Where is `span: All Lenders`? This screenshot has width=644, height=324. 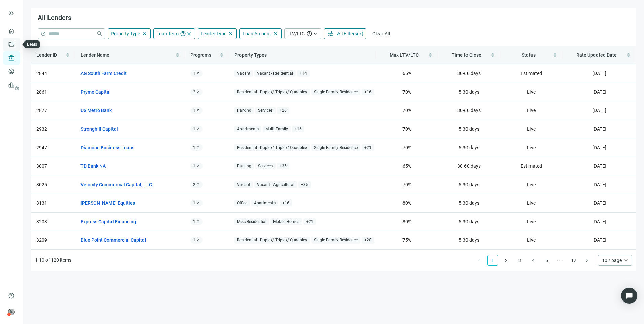
span: All Lenders is located at coordinates (54, 17).